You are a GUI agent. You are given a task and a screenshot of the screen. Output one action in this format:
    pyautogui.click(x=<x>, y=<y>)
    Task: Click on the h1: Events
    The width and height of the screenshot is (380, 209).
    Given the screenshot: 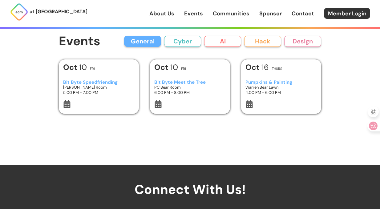 What is the action you would take?
    pyautogui.click(x=79, y=41)
    